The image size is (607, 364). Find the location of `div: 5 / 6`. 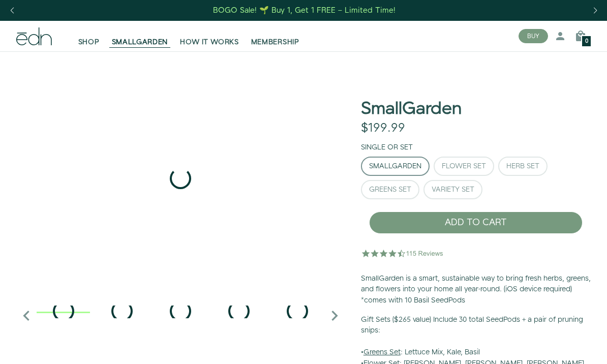

div: 5 / 6 is located at coordinates (297, 312).